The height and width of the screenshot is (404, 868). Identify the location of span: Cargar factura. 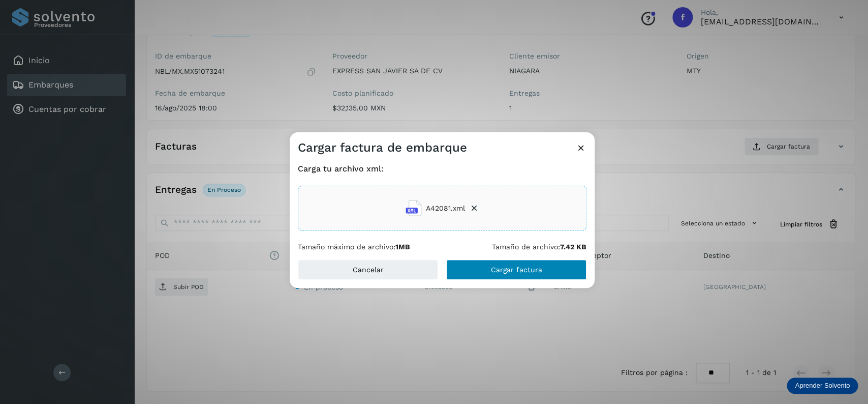
(516, 269).